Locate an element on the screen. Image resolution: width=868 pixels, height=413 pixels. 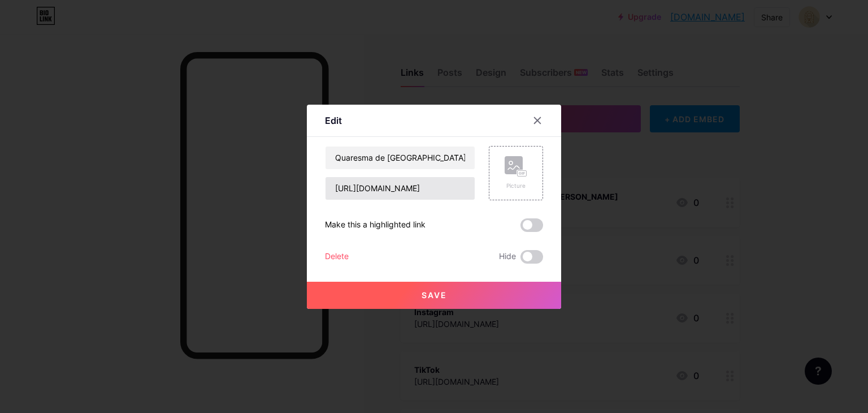
div: Picture is located at coordinates (516, 185).